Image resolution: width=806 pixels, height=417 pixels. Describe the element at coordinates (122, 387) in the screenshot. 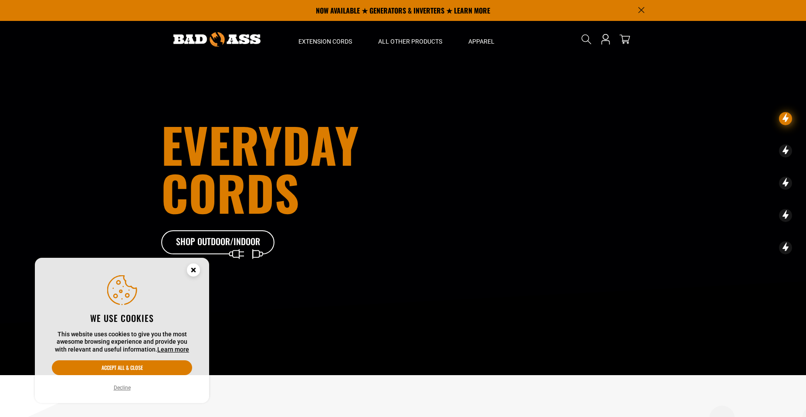

I see `button: Decline` at that location.